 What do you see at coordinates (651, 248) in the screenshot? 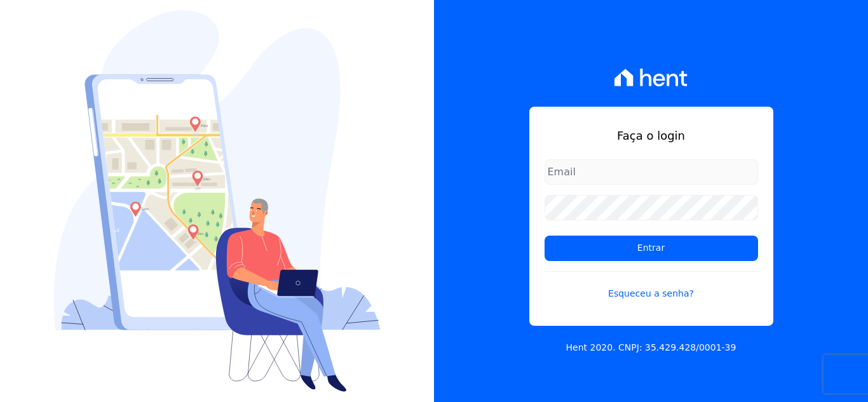
I see `input: Entrar` at bounding box center [651, 248].